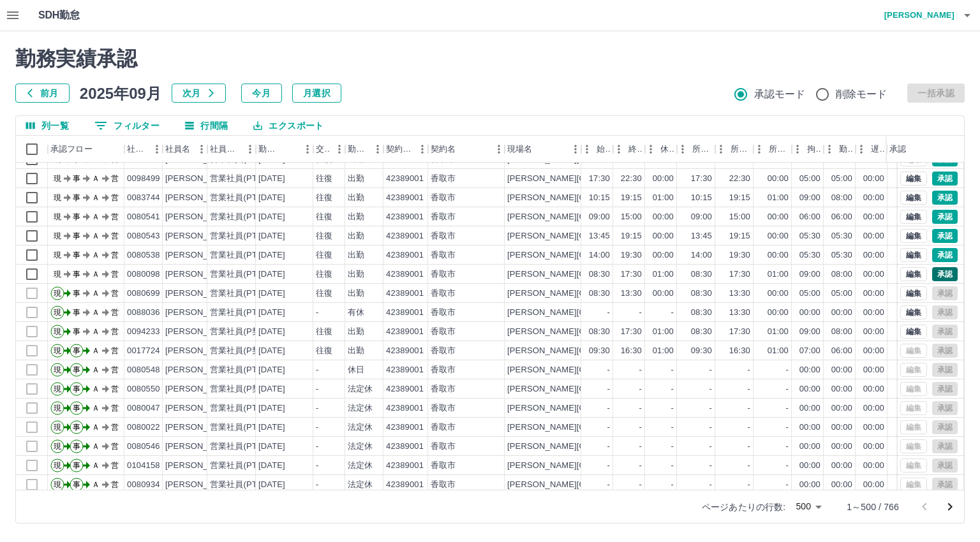  What do you see at coordinates (631, 331) in the screenshot?
I see `div: 17:30` at bounding box center [631, 331].